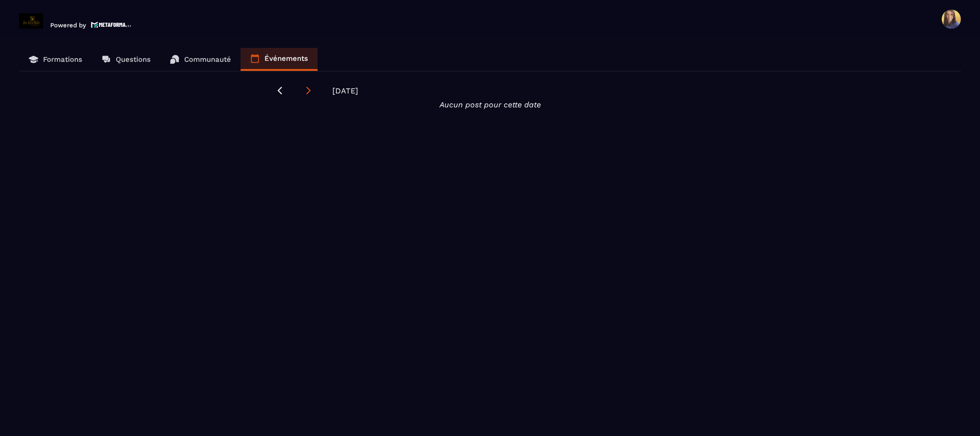 The image size is (980, 436). What do you see at coordinates (68, 25) in the screenshot?
I see `p: Powered by` at bounding box center [68, 25].